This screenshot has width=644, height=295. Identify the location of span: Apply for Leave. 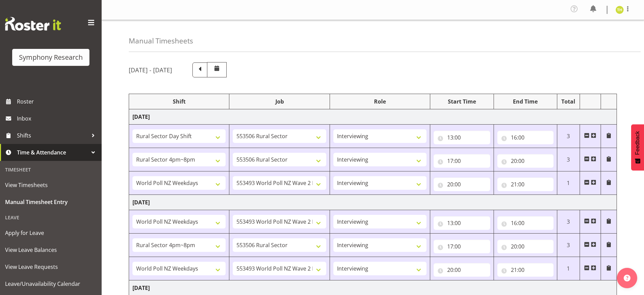
(51, 233).